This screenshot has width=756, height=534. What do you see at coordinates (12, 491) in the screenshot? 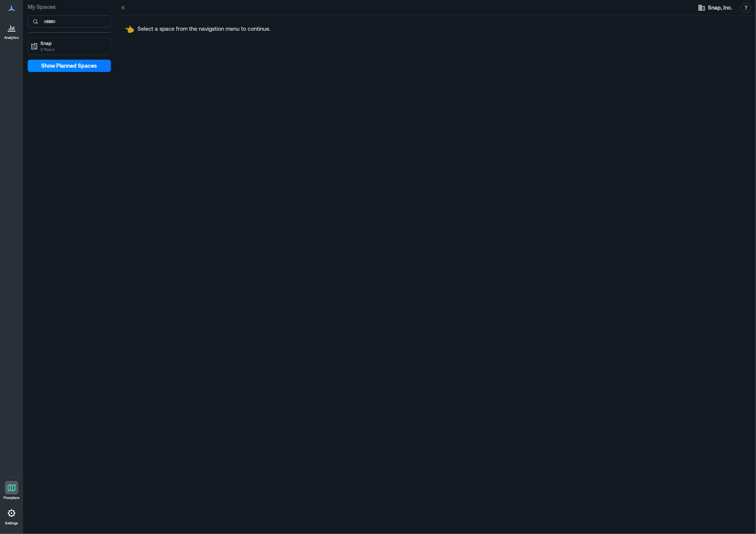
I see `a: Floorplans` at bounding box center [12, 491].